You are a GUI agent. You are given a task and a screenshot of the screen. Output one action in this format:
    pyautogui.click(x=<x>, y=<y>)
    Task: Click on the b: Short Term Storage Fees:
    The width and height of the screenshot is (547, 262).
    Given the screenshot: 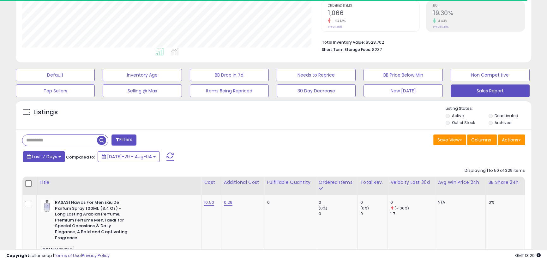 What is the action you would take?
    pyautogui.click(x=347, y=49)
    